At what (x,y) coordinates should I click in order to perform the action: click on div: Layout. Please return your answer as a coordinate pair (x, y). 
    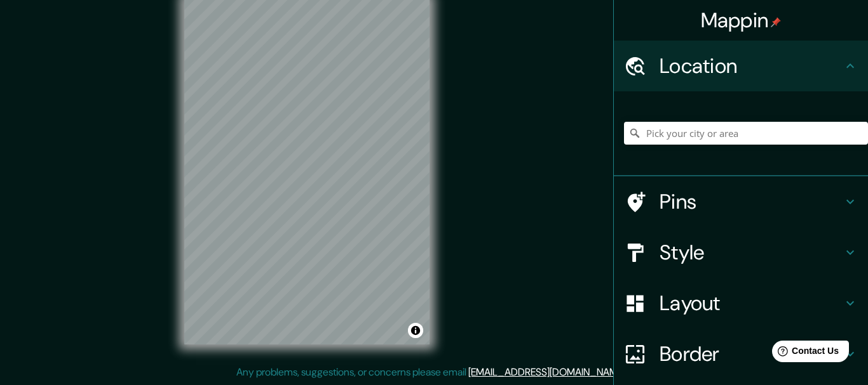
    Looking at the image, I should click on (741, 303).